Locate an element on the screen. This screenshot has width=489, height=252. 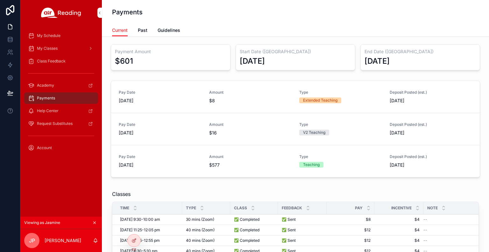
span: 30 mins (Zoom) is located at coordinates (200, 219).